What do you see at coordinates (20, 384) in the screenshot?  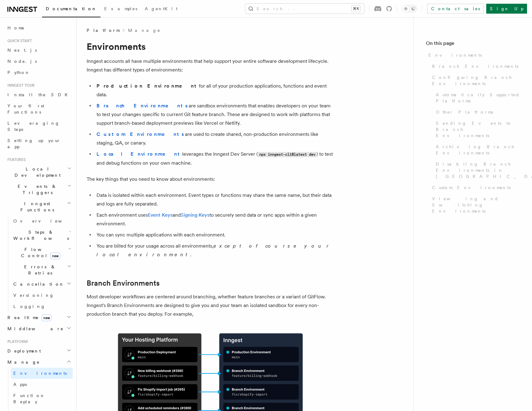 I see `span: Apps` at bounding box center [20, 384].